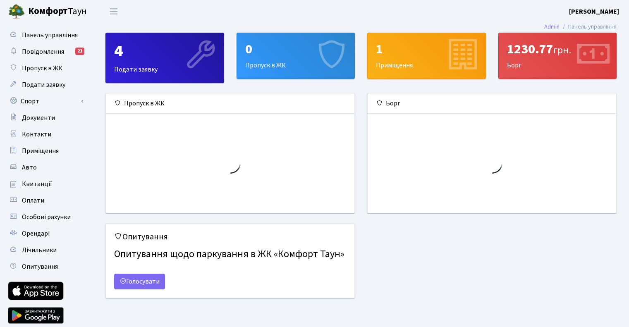 This screenshot has width=629, height=327. Describe the element at coordinates (45, 184) in the screenshot. I see `a: Квитанції` at that location.